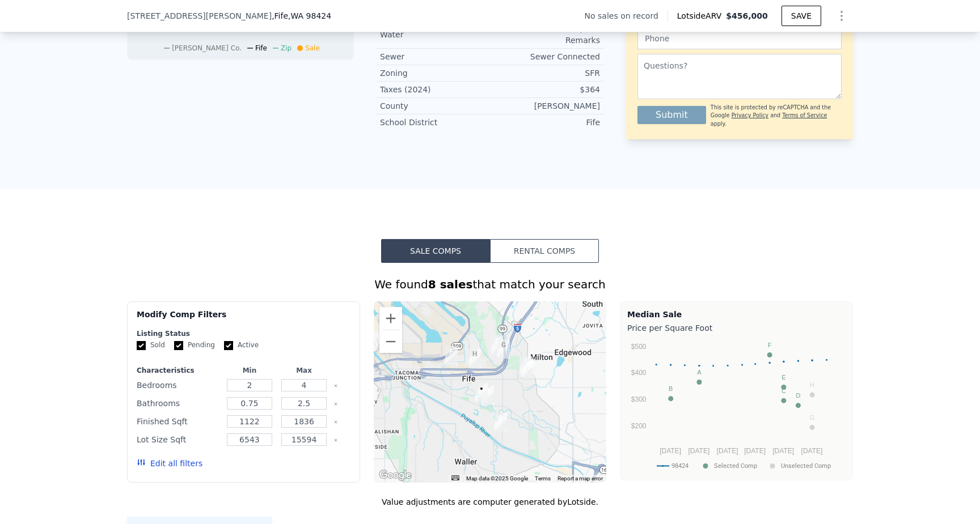 Image resolution: width=980 pixels, height=524 pixels. What do you see at coordinates (784, 391) in the screenshot?
I see `text: C` at bounding box center [784, 391].